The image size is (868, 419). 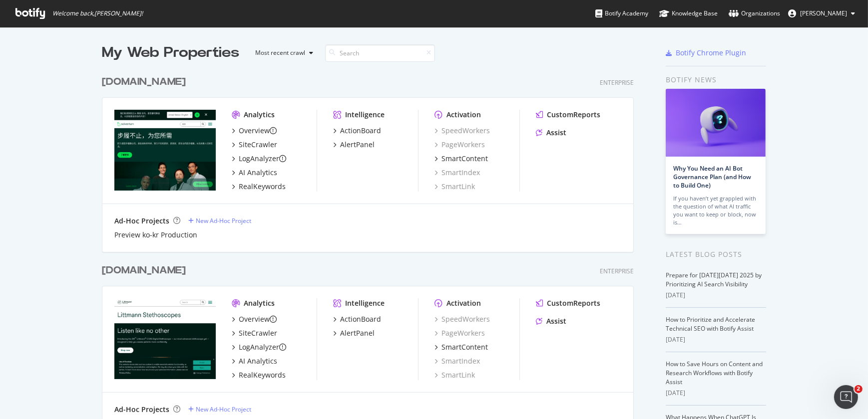 I want to click on div: Botify news, so click(x=716, y=80).